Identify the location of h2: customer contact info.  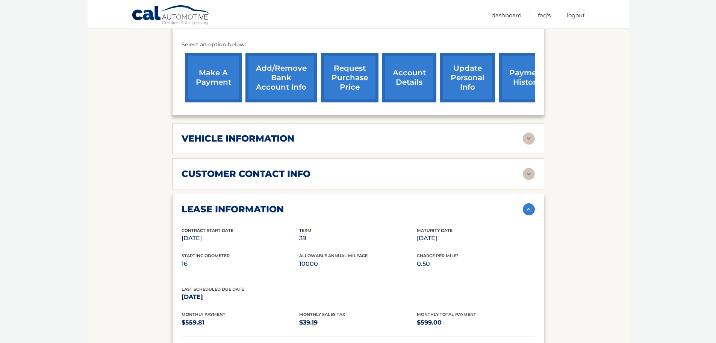
(246, 174).